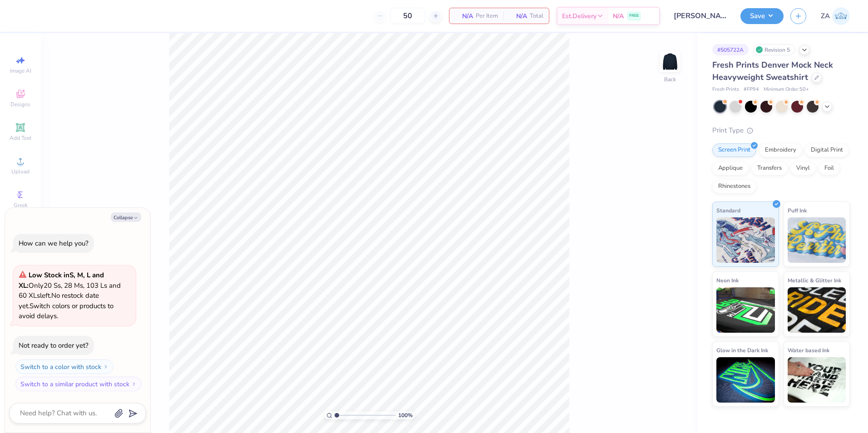  Describe the element at coordinates (59, 301) in the screenshot. I see `span: No restock date yet.` at that location.